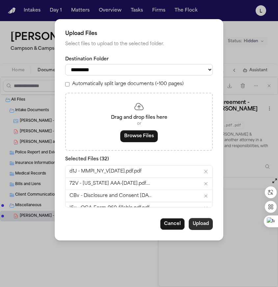 The image size is (278, 287). I want to click on button: Remove d1J - MMPI_NY_V24Jan2025.pdf.pdf, so click(206, 172).